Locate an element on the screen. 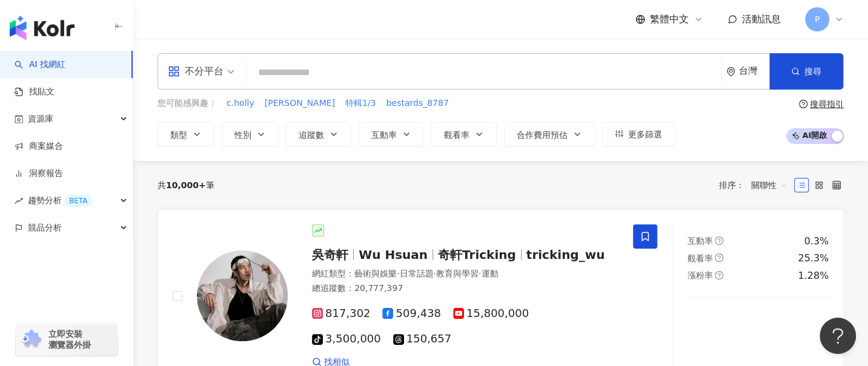  button: 性別 is located at coordinates (250, 134).